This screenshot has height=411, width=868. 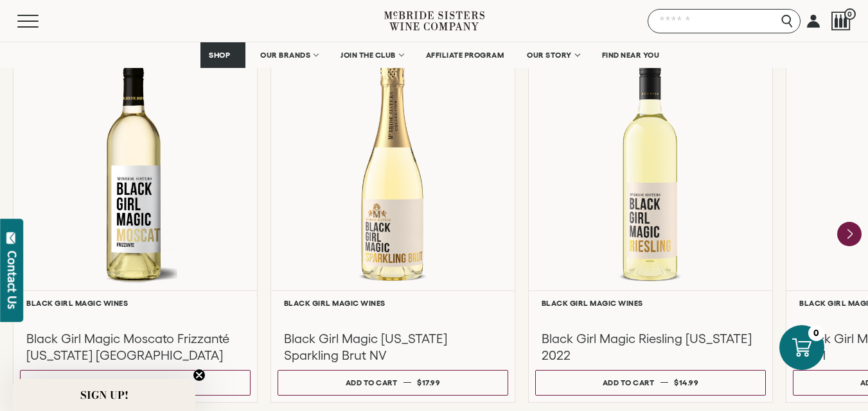 What do you see at coordinates (849, 235) in the screenshot?
I see `button: Next` at bounding box center [849, 235].